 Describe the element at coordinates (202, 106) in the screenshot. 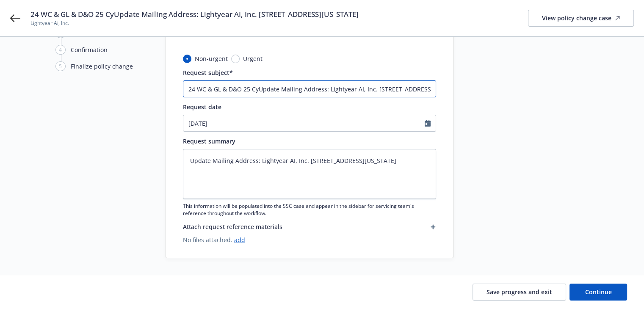

I see `span: Request date` at that location.